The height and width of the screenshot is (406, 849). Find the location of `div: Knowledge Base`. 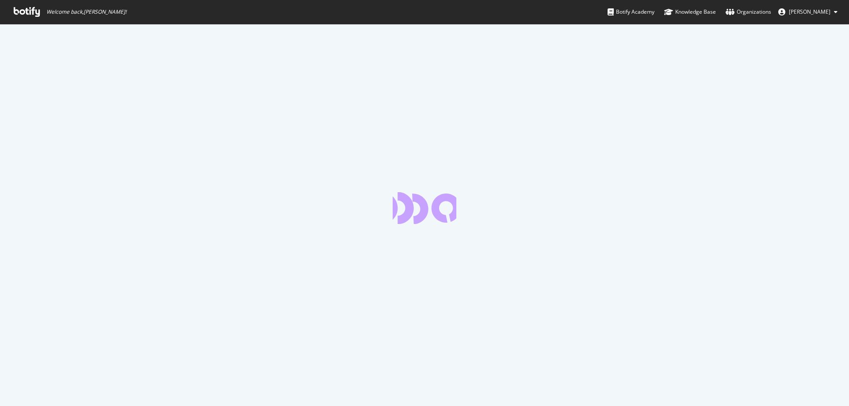

div: Knowledge Base is located at coordinates (689, 12).